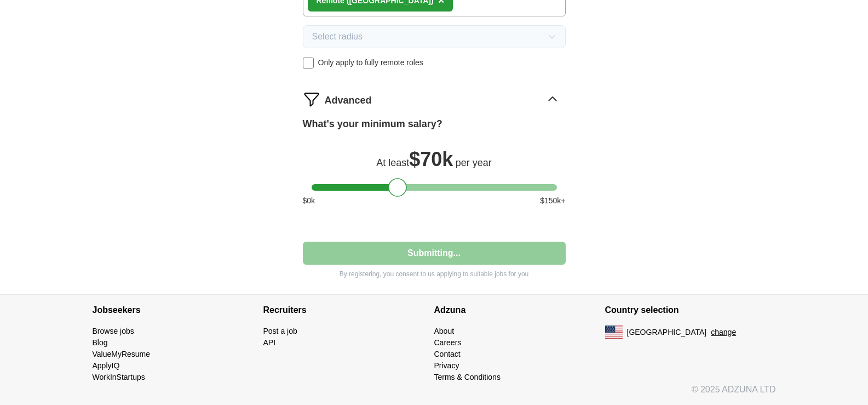 The image size is (868, 405). Describe the element at coordinates (372, 124) in the screenshot. I see `label: What's your minimum salary?` at that location.